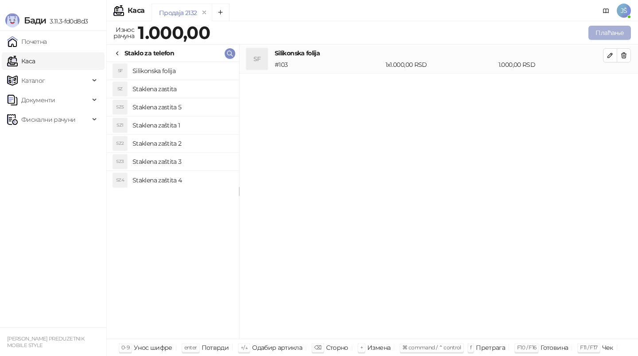  I want to click on span: Бади, so click(35, 20).